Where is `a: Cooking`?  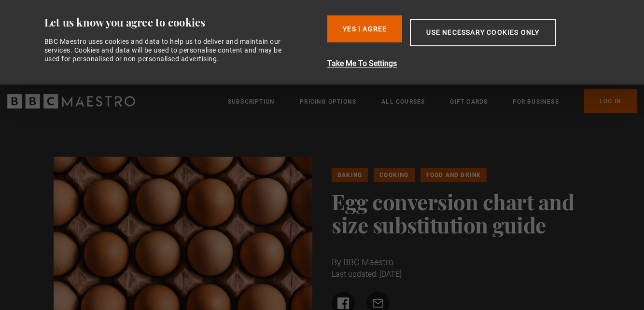
a: Cooking is located at coordinates (394, 175).